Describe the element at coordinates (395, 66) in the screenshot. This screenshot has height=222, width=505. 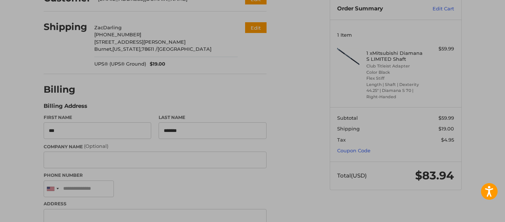
I see `li: Club Titleist Adapter` at that location.